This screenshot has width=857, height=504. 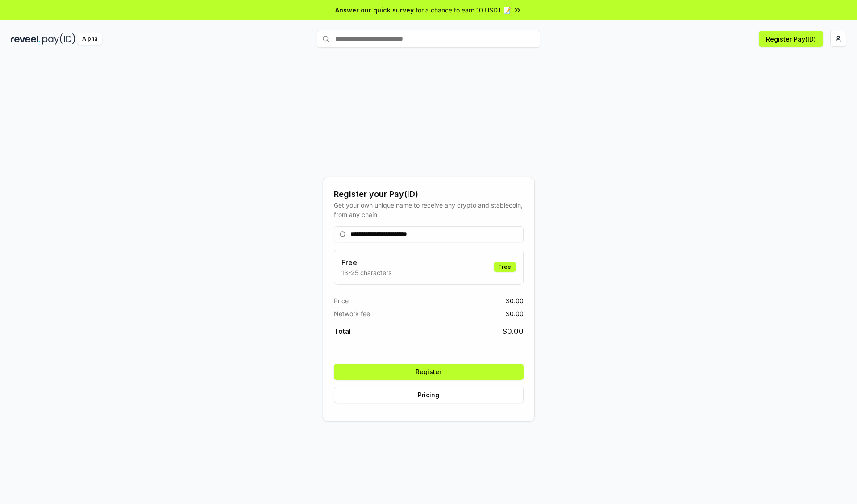 I want to click on button: Register Pay(ID), so click(x=792, y=39).